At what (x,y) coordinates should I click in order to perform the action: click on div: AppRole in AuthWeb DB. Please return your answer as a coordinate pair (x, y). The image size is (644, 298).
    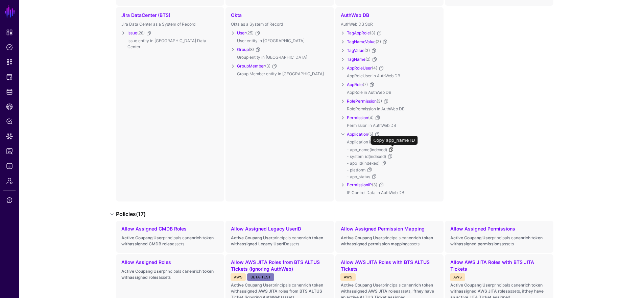
    Looking at the image, I should click on (392, 92).